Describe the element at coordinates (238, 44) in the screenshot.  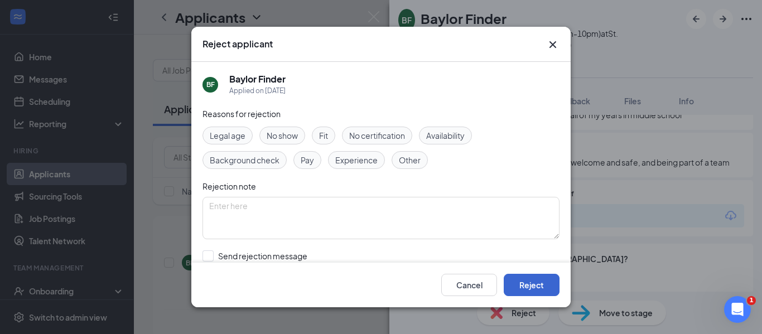
I see `h3: Reject applicant` at that location.